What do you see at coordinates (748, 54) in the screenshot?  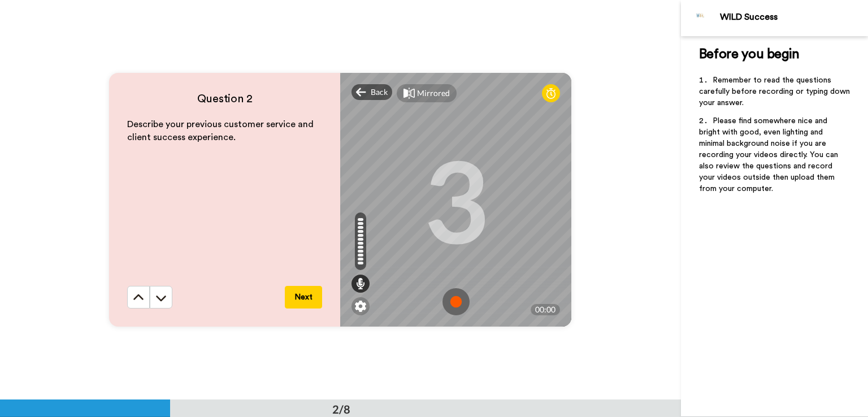 I see `span: Before you begin` at bounding box center [748, 54].